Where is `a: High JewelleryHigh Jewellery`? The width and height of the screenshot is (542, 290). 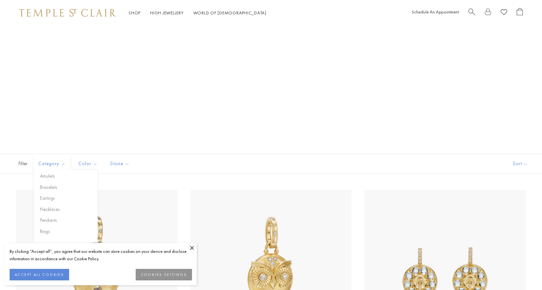 a: High JewelleryHigh Jewellery is located at coordinates (167, 13).